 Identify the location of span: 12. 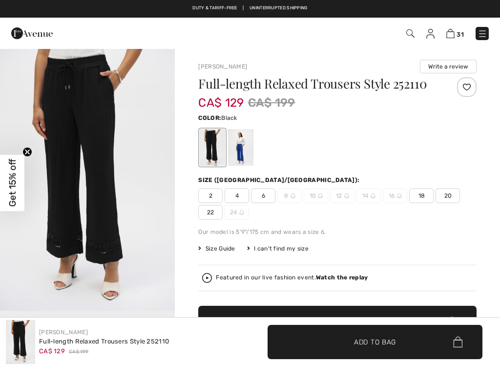
(343, 196).